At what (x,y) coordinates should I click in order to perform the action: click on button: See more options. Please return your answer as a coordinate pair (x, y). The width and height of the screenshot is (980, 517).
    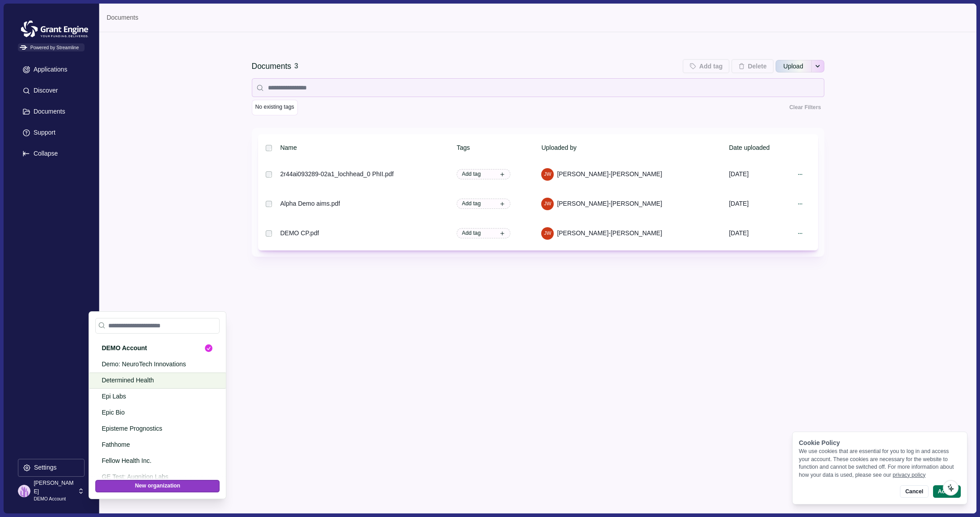
    Looking at the image, I should click on (818, 67).